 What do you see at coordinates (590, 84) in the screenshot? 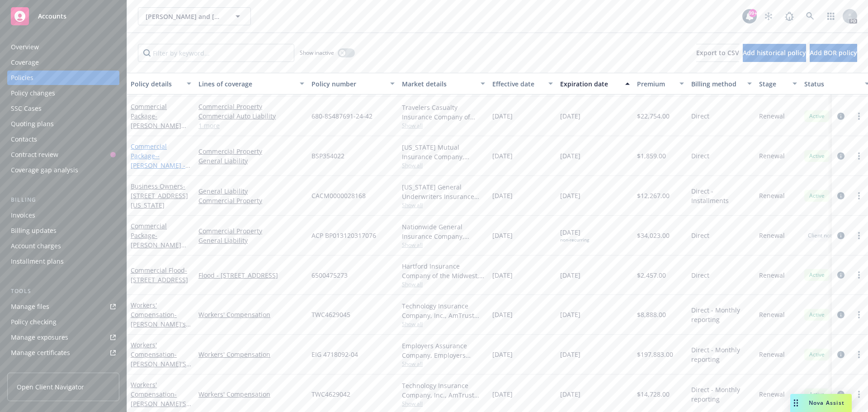
I see `div: Expiration date` at bounding box center [590, 84].